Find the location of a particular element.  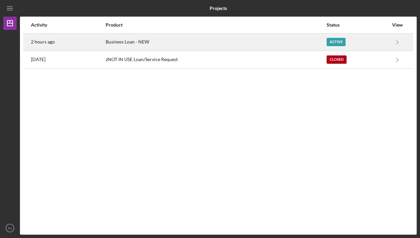

time: 2023-02-07 18:59 is located at coordinates (38, 59).